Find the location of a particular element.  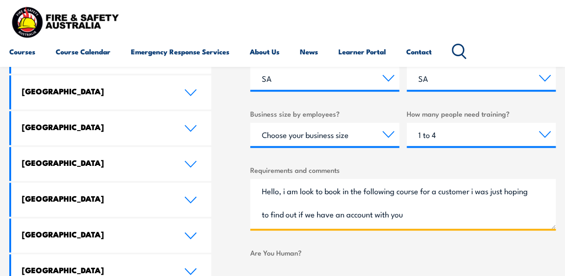

a: Courses is located at coordinates (22, 52).